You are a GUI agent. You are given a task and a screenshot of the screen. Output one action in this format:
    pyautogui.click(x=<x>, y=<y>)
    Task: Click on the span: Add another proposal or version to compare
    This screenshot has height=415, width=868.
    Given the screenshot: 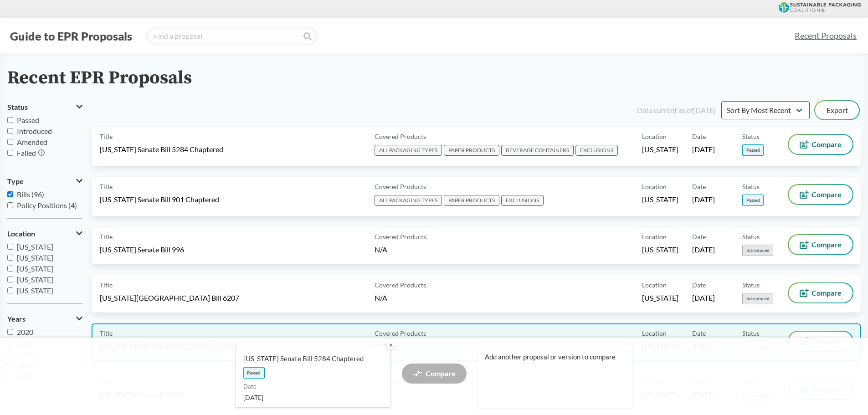 What is the action you would take?
    pyautogui.click(x=551, y=357)
    